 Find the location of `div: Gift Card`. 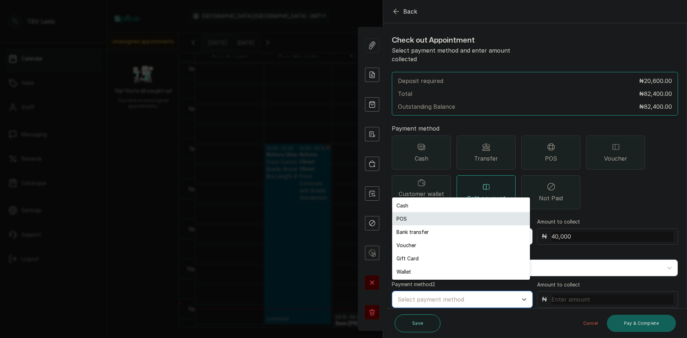

div: Gift Card is located at coordinates (461, 258).